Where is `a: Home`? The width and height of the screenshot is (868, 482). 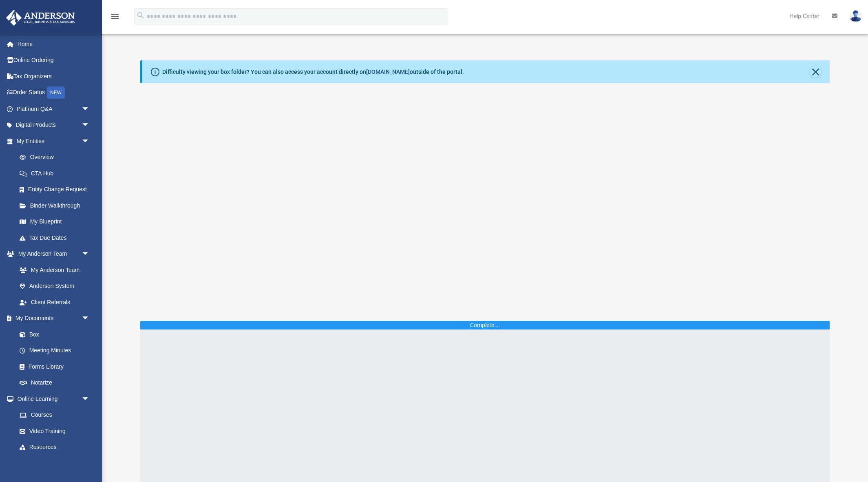 a: Home is located at coordinates (54, 44).